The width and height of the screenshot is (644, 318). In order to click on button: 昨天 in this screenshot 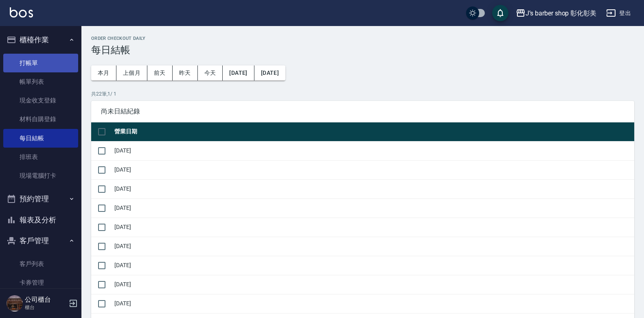, I will do `click(185, 73)`.